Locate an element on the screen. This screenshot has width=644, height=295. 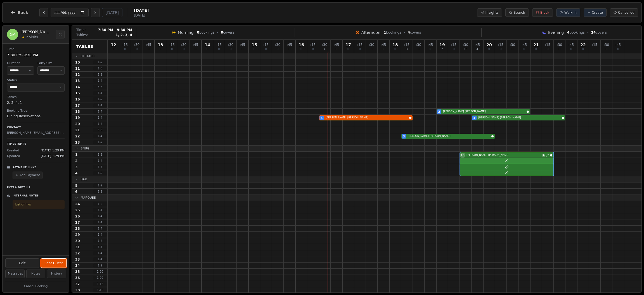
span: covers is located at coordinates (599, 33).